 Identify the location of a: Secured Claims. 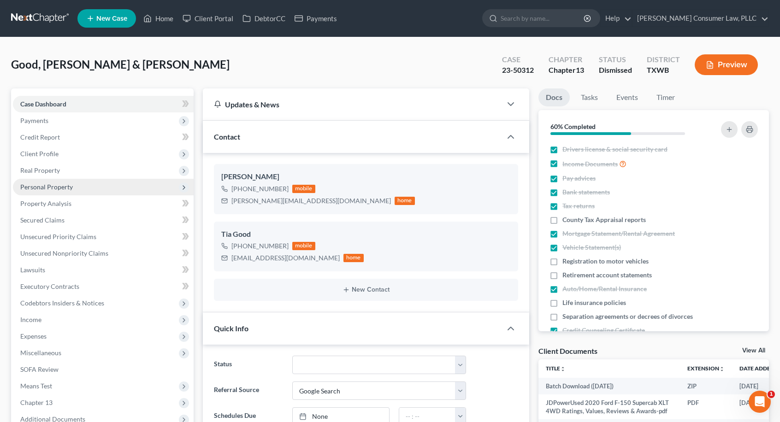
(103, 220).